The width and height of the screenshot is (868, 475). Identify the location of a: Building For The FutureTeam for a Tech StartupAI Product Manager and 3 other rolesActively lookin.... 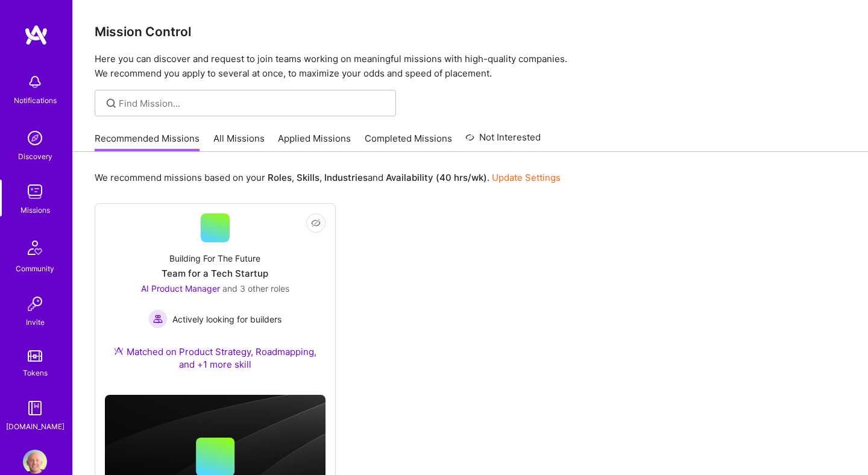
(215, 299).